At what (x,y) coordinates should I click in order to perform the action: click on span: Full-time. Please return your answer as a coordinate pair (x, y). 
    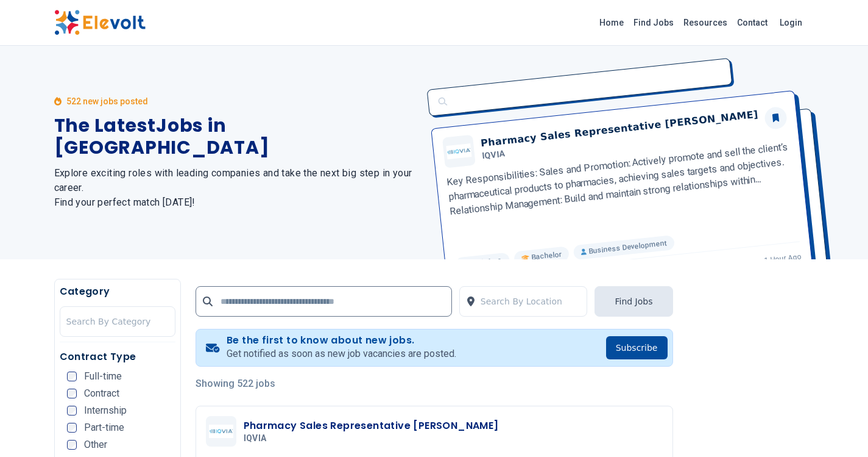
    Looking at the image, I should click on (103, 376).